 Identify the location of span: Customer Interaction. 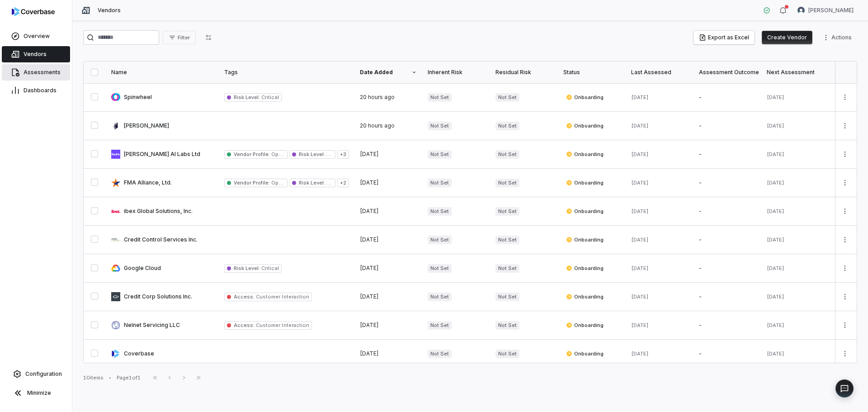
(282, 325).